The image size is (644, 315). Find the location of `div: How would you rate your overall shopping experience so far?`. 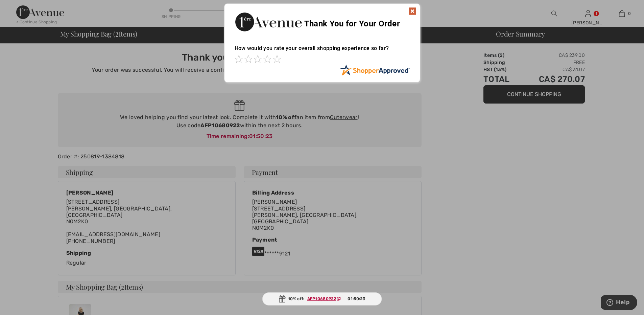

div: How would you rate your overall shopping experience so far? is located at coordinates (322, 51).